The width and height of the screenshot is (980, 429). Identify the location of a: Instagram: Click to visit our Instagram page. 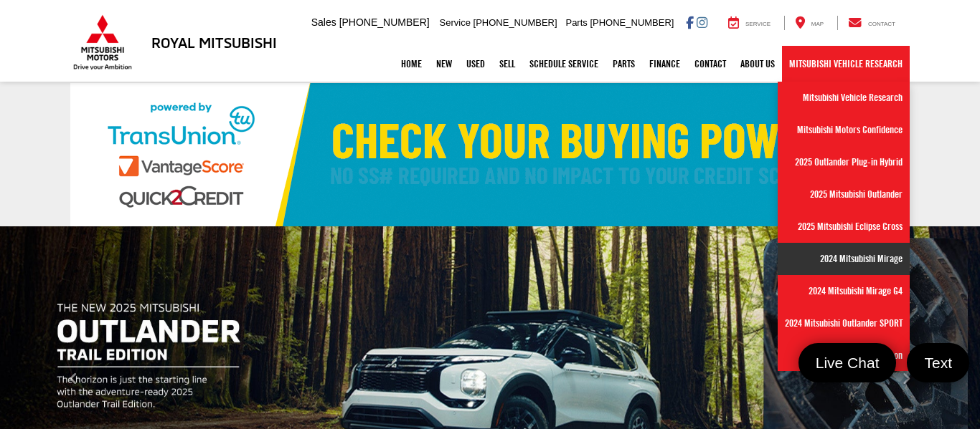
(701, 22).